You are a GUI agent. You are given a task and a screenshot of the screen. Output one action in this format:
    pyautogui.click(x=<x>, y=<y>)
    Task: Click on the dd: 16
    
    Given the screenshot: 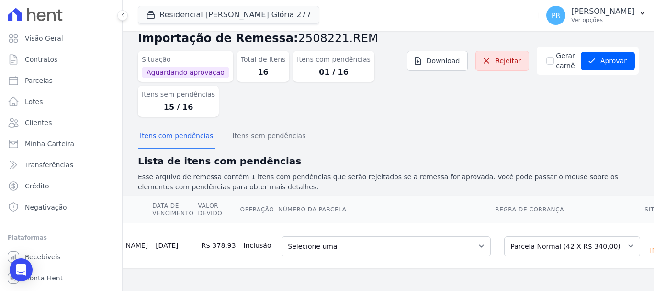 What is the action you would take?
    pyautogui.click(x=263, y=72)
    